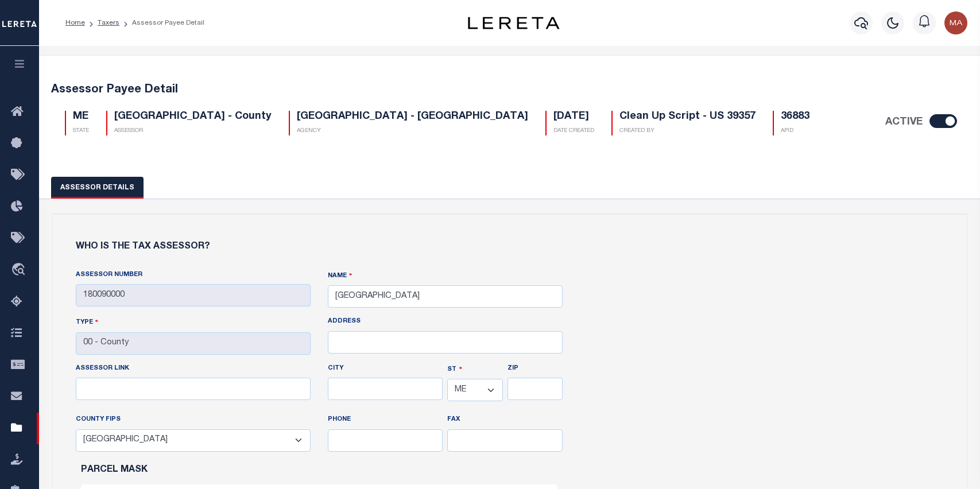 Image resolution: width=980 pixels, height=489 pixels. I want to click on p: AGENCY, so click(412, 131).